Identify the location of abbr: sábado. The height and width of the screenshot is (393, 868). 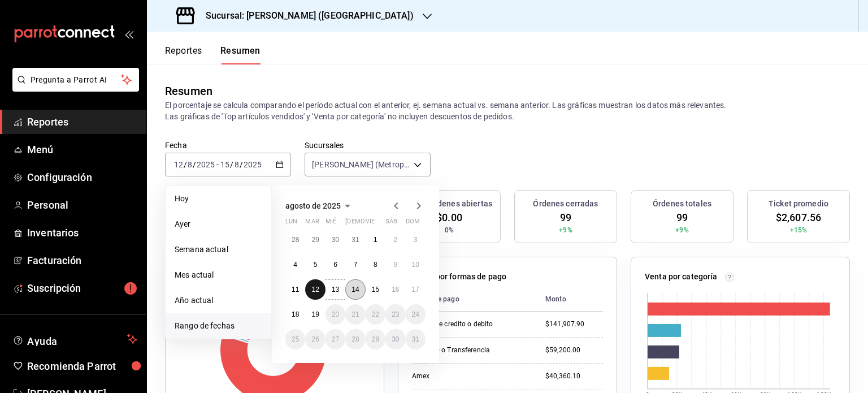
(391, 224).